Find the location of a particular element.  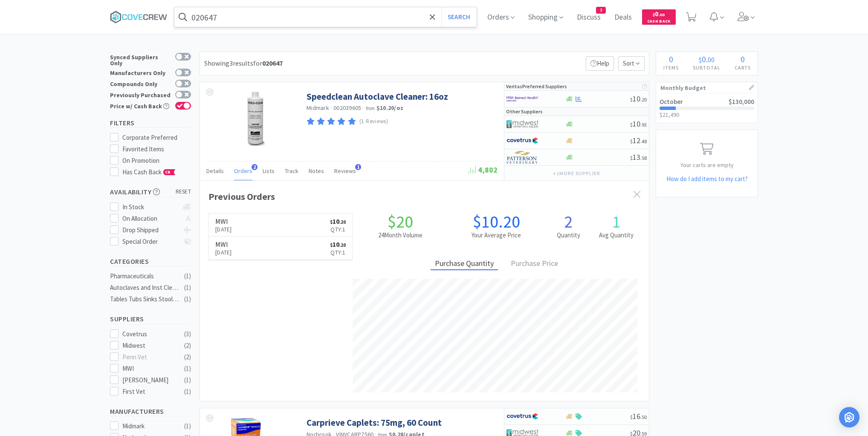

p: (1 Reviews) is located at coordinates (374, 121).